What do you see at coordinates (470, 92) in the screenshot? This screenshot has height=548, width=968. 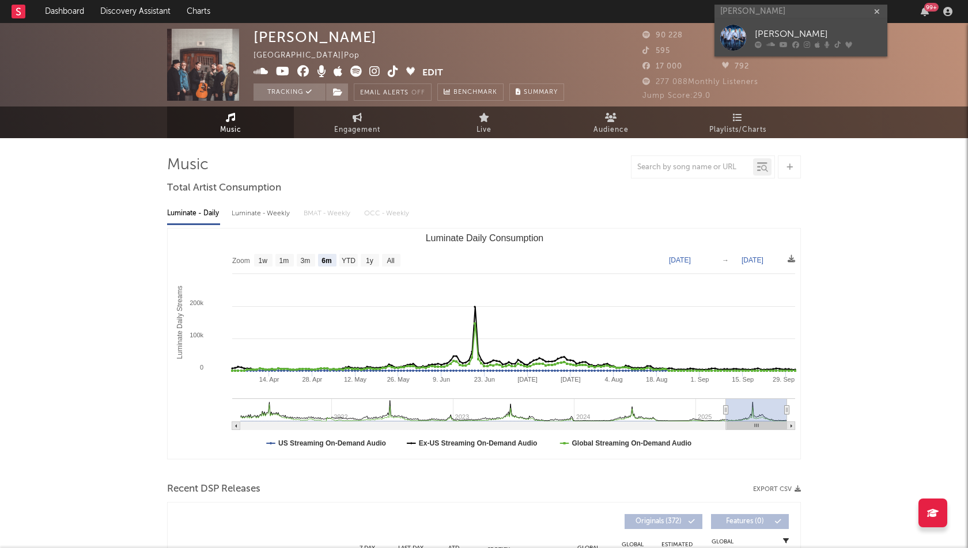 I see `a: Benchmark` at bounding box center [470, 92].